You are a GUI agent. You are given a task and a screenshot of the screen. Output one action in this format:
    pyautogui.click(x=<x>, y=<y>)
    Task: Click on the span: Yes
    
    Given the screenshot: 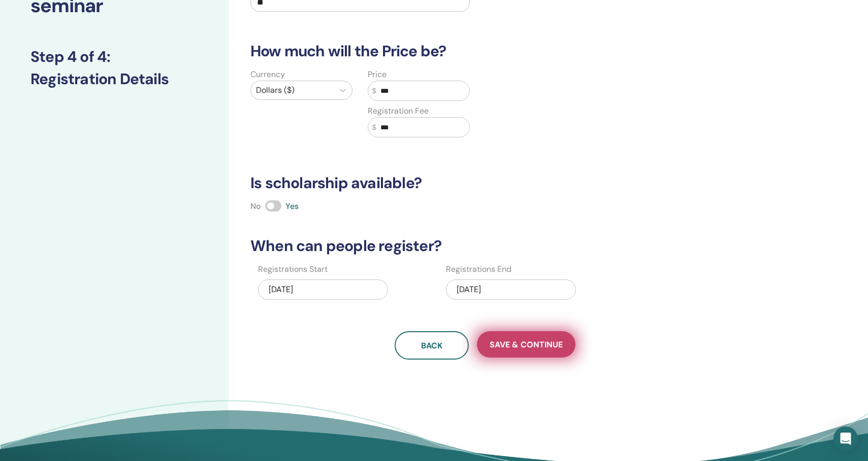 What is the action you would take?
    pyautogui.click(x=292, y=206)
    